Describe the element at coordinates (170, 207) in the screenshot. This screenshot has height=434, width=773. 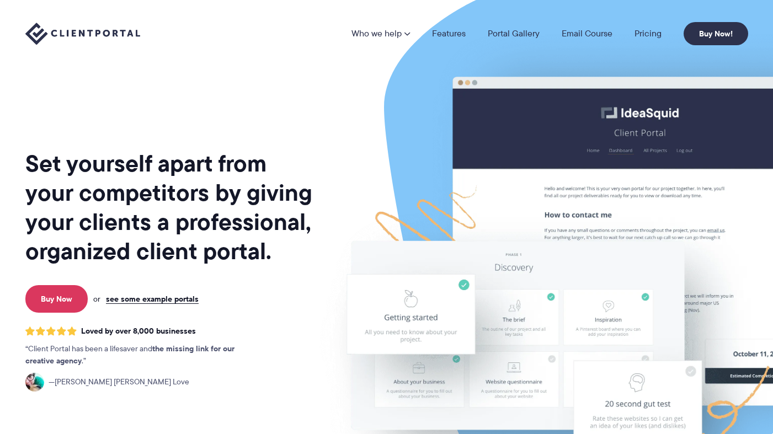
I see `h1: Set yourself apart from your competitors by giving your clients a professional, organized client ...` at that location.